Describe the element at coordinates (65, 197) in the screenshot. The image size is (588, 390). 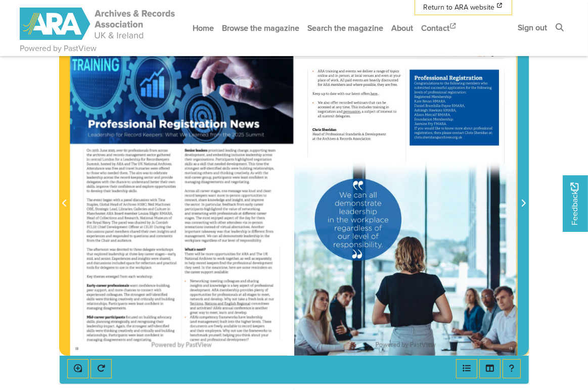
I see `button: Previous Page` at that location.